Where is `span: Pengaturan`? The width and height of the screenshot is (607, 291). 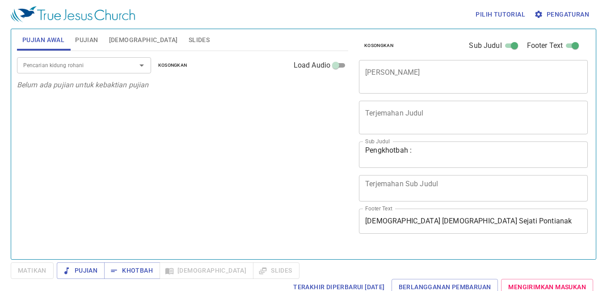
span: Pengaturan is located at coordinates (562, 14).